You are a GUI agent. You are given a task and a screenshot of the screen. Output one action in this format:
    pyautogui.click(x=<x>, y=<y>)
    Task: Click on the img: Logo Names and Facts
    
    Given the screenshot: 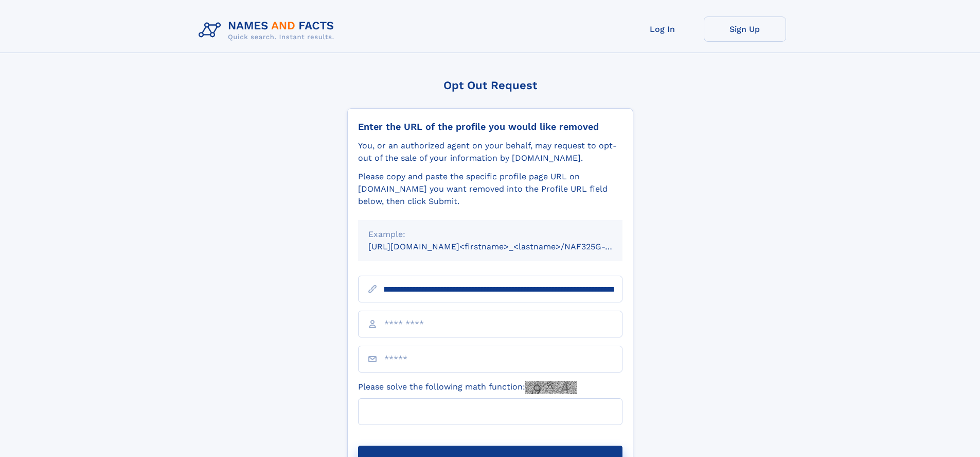 What is the action you would take?
    pyautogui.click(x=269, y=31)
    